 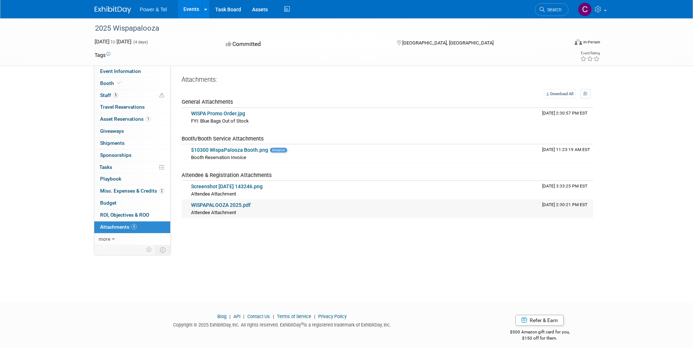 I want to click on div: Event Format, so click(x=563, y=43).